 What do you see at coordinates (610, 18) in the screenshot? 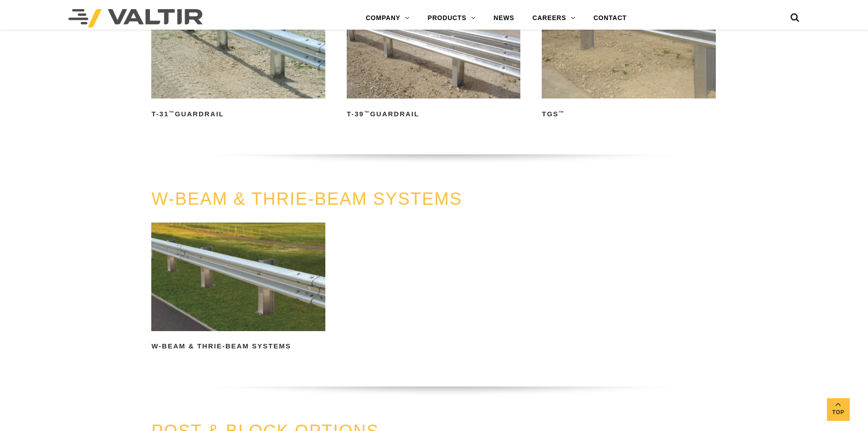
I see `a: CONTACT` at bounding box center [610, 18].